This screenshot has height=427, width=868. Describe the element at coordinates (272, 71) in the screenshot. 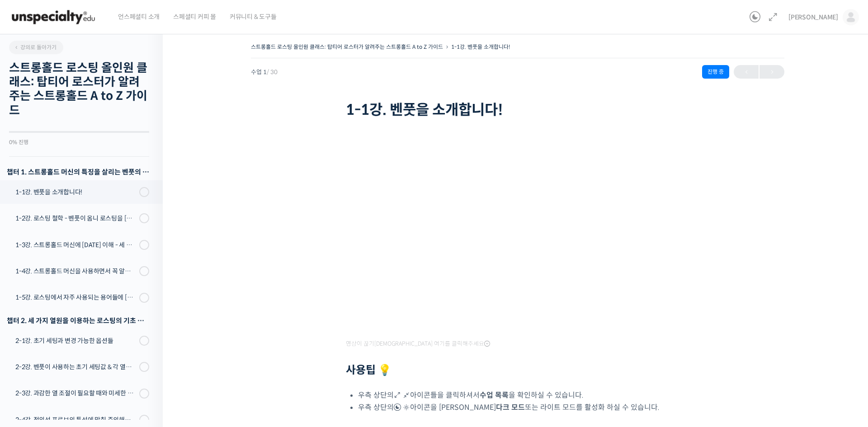

I see `span: / 30` at that location.